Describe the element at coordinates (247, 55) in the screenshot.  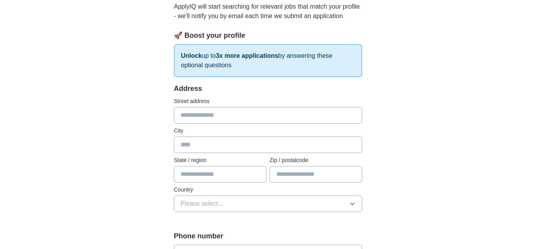
I see `strong: 3x more applications` at that location.